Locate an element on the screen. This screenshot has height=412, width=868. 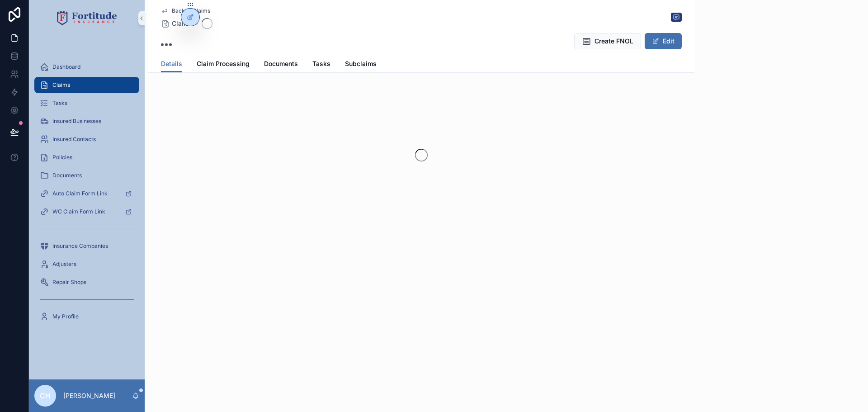
a: Policies is located at coordinates (87, 158).